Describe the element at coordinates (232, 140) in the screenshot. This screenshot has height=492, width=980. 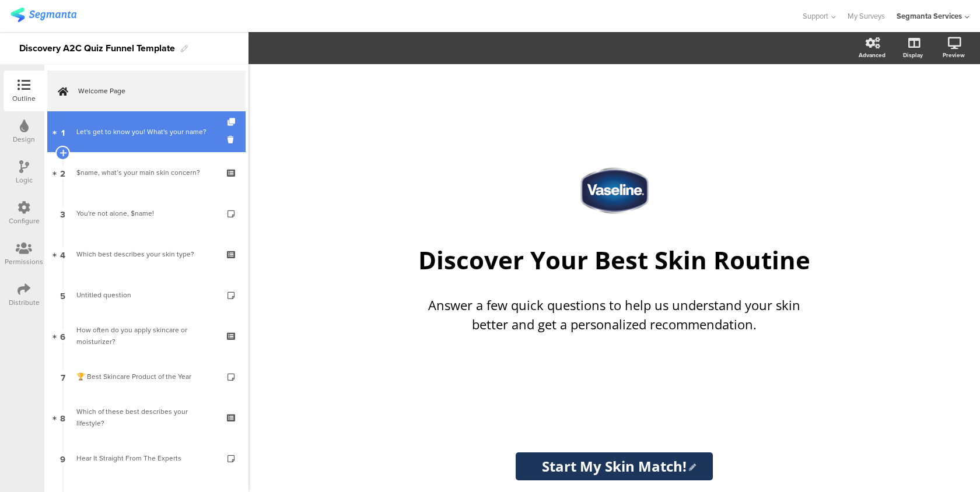
I see `i: Delete` at that location.